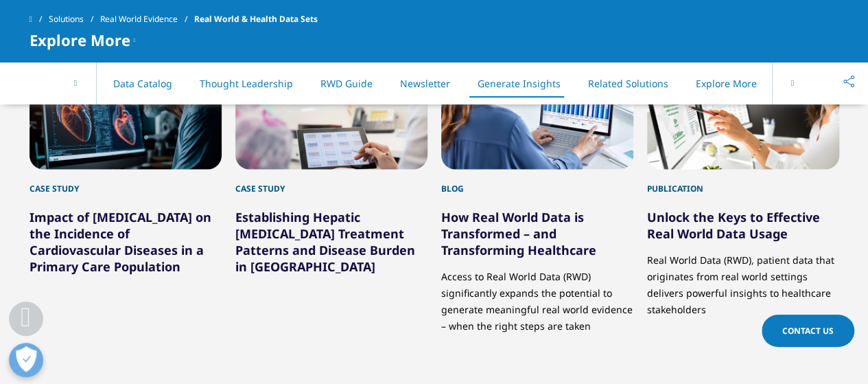 The height and width of the screenshot is (384, 868). What do you see at coordinates (743, 182) in the screenshot?
I see `div: Publication` at bounding box center [743, 182].